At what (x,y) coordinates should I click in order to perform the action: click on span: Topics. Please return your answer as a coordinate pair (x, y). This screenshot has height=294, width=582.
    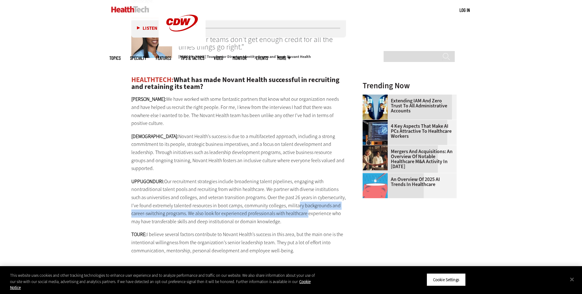
    Looking at the image, I should click on (115, 58).